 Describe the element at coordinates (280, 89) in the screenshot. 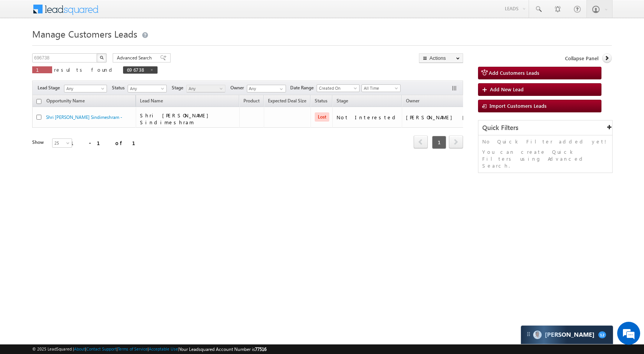

I see `a: Show All Items` at that location.